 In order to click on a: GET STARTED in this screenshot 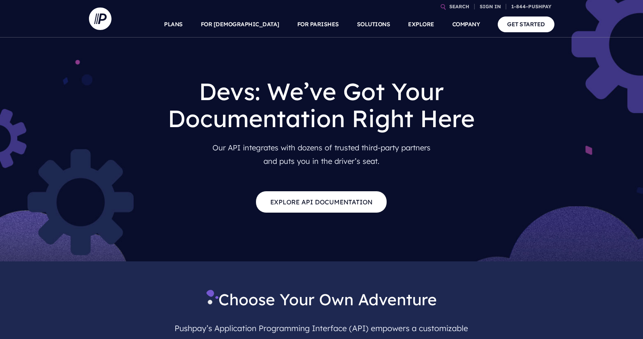, I will do `click(526, 24)`.